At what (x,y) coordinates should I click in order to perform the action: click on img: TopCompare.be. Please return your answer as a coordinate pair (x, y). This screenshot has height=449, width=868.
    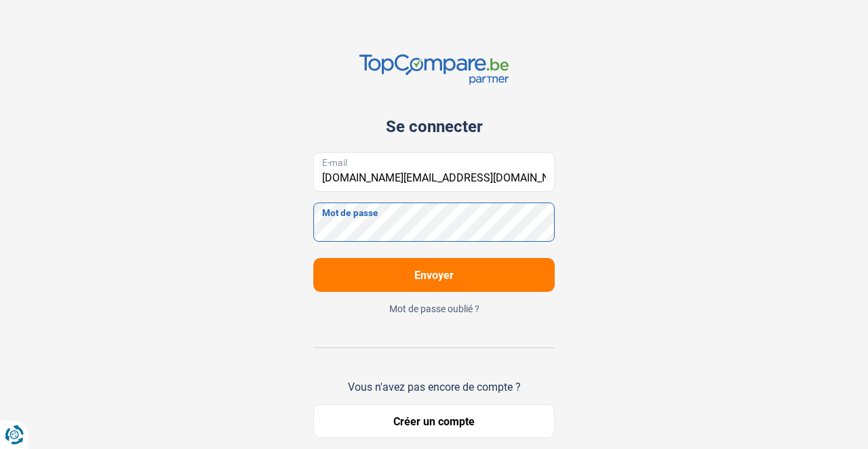
    Looking at the image, I should click on (434, 69).